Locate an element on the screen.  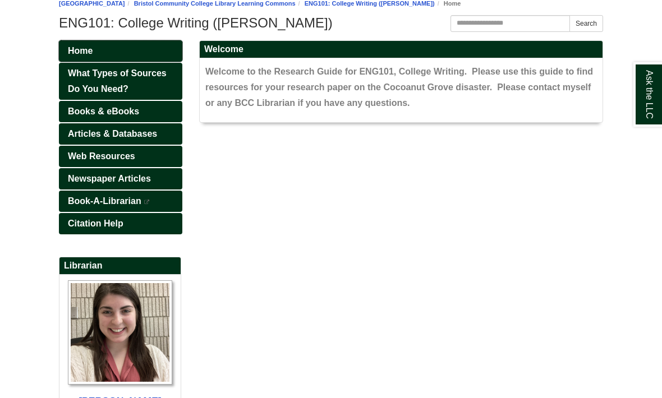
span: Welcome to the Research Guide for ENG101, College Writing. Please use this guide to find resource... is located at coordinates (399, 87).